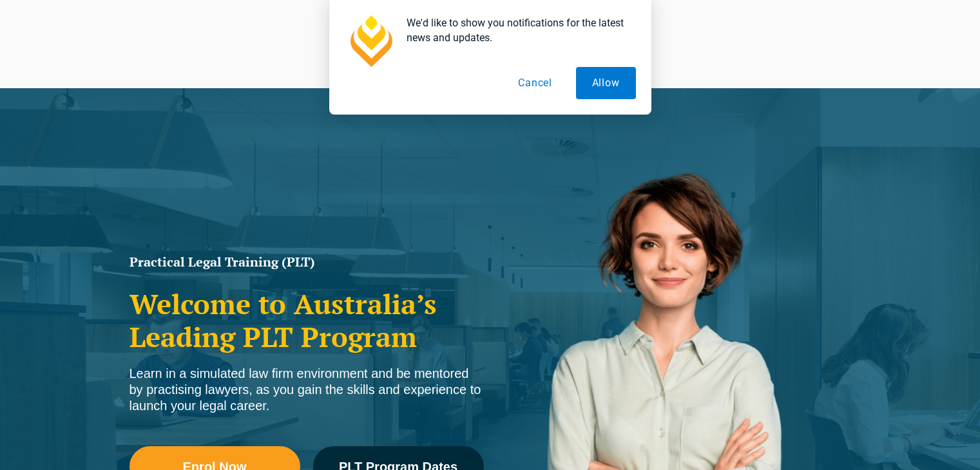 Image resolution: width=980 pixels, height=470 pixels. Describe the element at coordinates (370, 42) in the screenshot. I see `img: notification icon` at that location.